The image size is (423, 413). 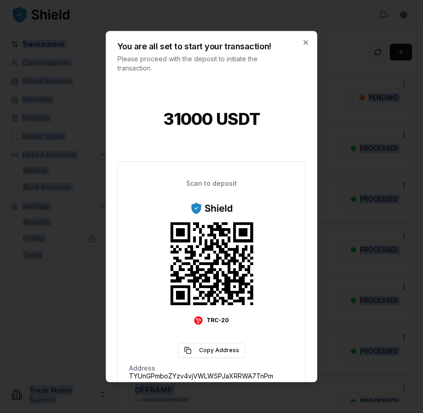 What do you see at coordinates (202, 64) in the screenshot?
I see `p: Please proceed with the deposit to initiate the transaction.` at bounding box center [202, 64].